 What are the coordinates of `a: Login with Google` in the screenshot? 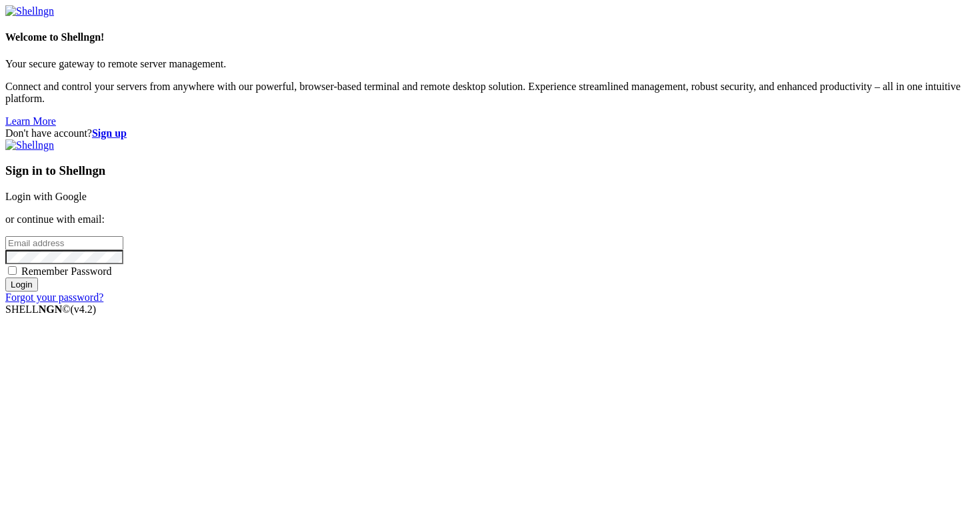 It's located at (46, 196).